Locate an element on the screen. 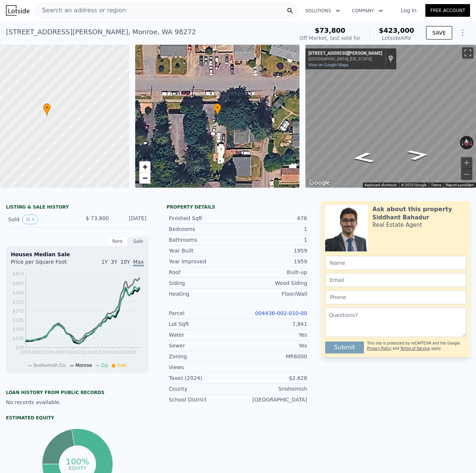  div: Price per Square Foot is located at coordinates (44, 264).